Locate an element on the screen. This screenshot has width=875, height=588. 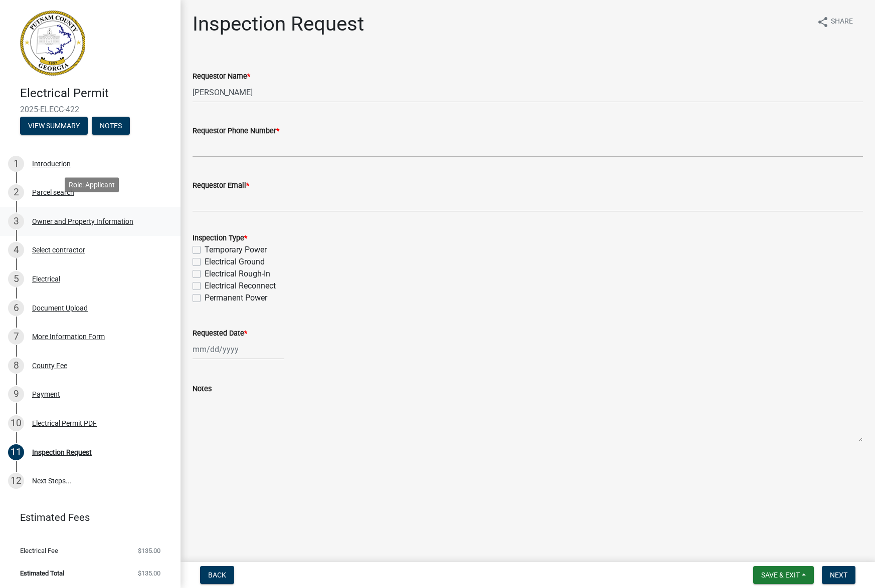
div: 9 is located at coordinates (16, 394).